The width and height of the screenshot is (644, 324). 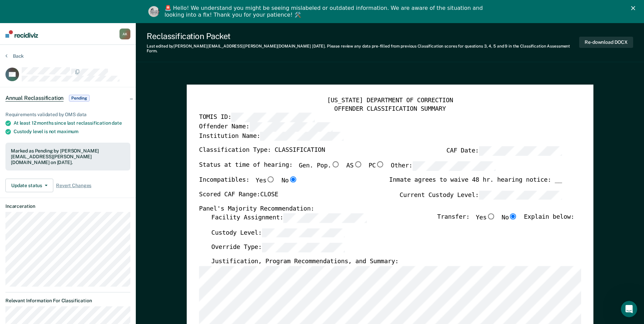 What do you see at coordinates (116, 123) in the screenshot?
I see `span: date` at bounding box center [116, 123].